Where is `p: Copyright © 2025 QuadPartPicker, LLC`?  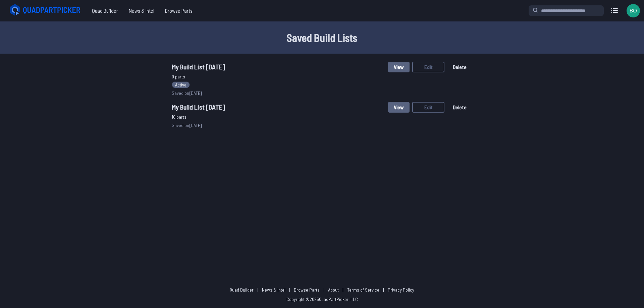
p: Copyright © 2025 QuadPartPicker, LLC is located at coordinates (322, 299).